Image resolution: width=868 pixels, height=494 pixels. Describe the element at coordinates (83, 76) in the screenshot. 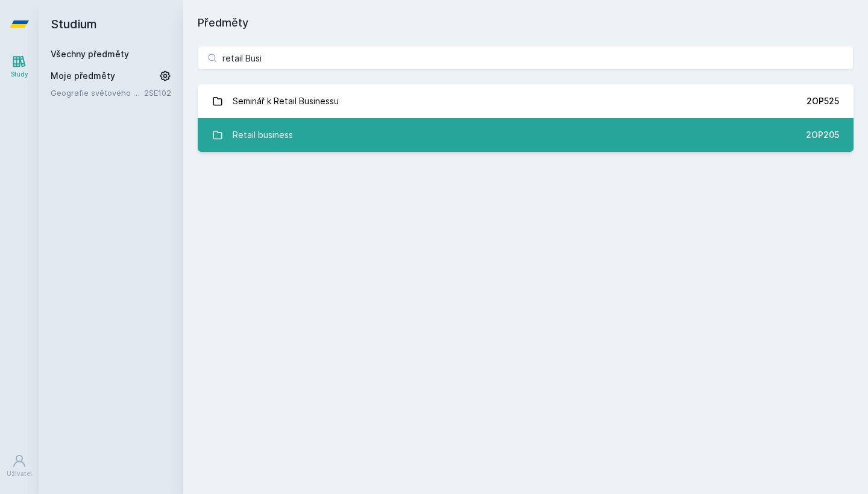

I see `span: Moje předměty` at that location.